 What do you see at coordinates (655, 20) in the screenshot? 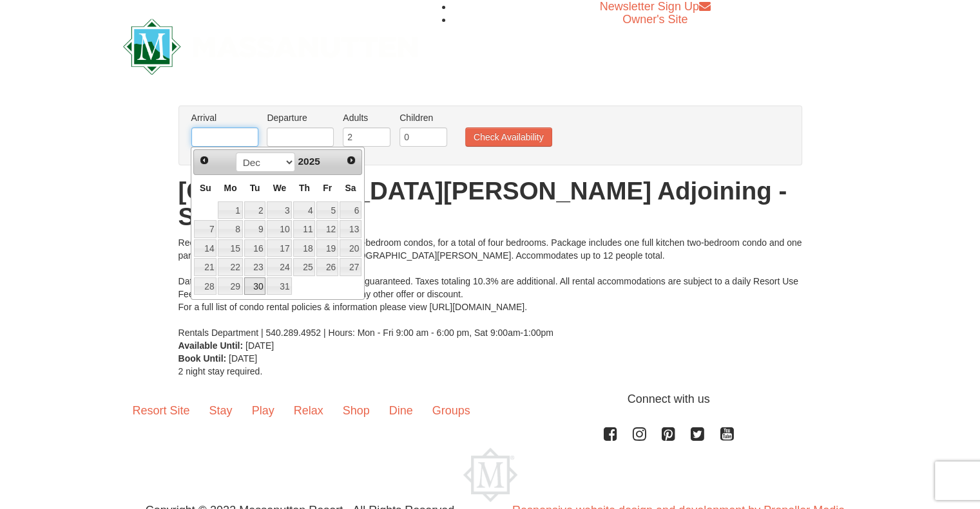
I see `a: Owner's Site` at bounding box center [655, 20].